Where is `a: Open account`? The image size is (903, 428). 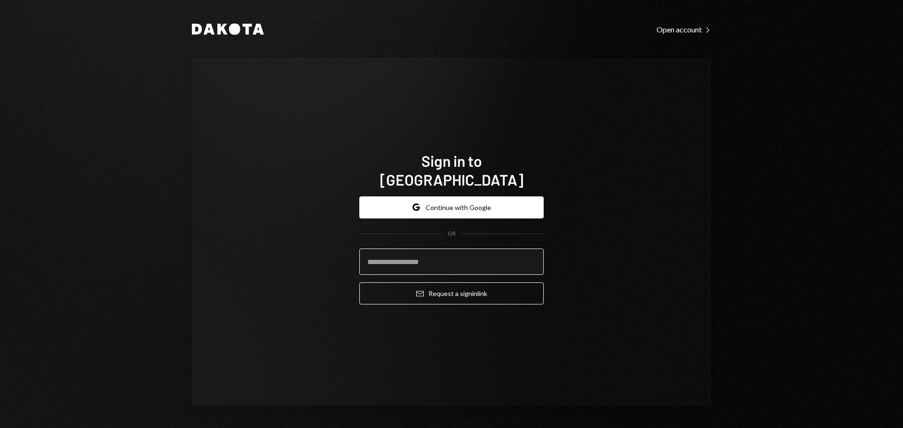 a: Open account is located at coordinates (684, 29).